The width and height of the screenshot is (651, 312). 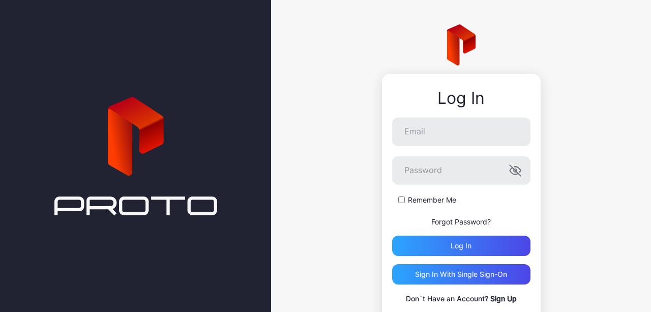 What do you see at coordinates (461, 246) in the screenshot?
I see `button: Log in` at bounding box center [461, 246].